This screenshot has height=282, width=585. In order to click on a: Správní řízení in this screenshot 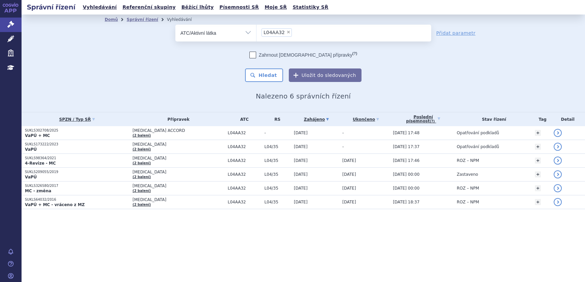, I will do `click(142, 20)`.